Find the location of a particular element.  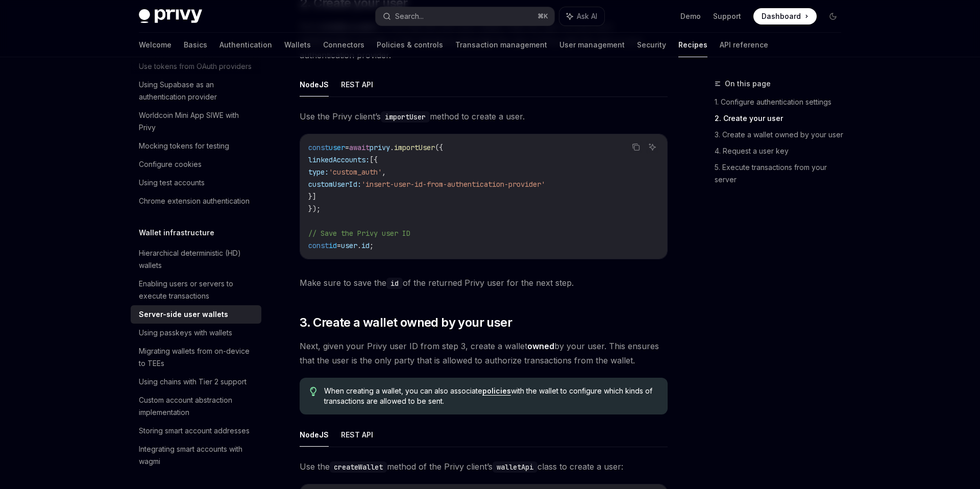

a: Transaction management is located at coordinates (501, 45).